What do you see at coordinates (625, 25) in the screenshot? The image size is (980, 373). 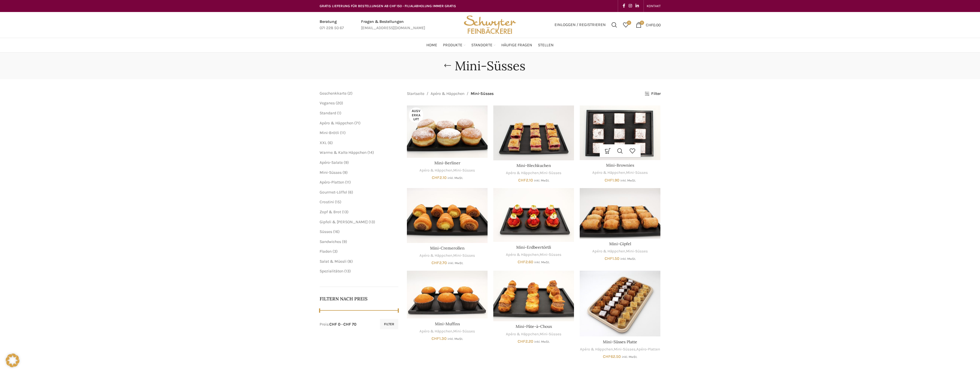 I see `a: 0` at bounding box center [625, 25].